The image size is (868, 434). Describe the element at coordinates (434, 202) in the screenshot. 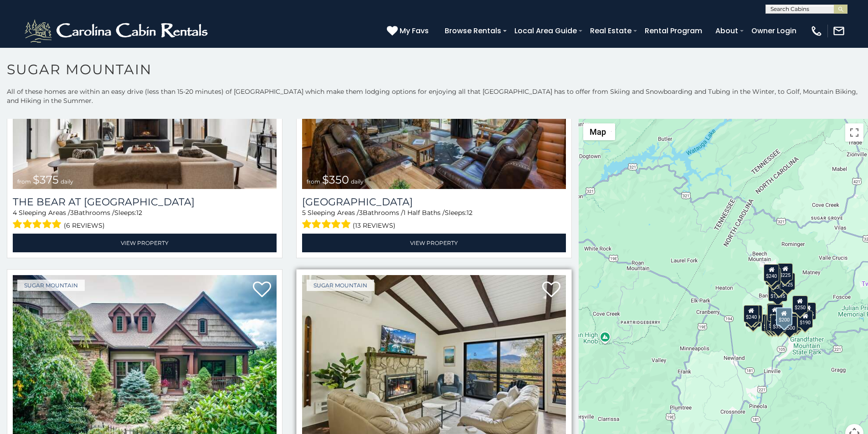

I see `h3: Grouse Moor Lodge` at that location.